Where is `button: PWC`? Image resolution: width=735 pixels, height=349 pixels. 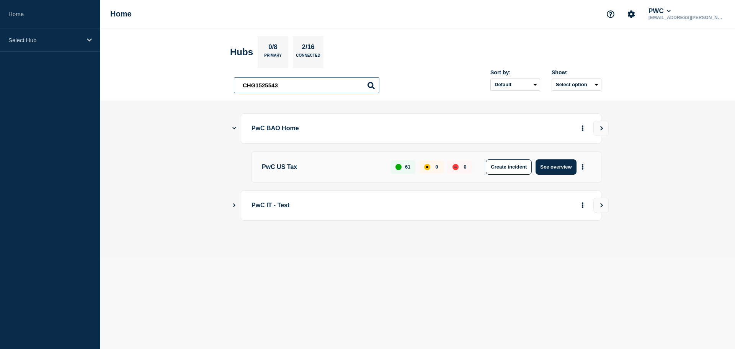
button: PWC is located at coordinates (660, 11).